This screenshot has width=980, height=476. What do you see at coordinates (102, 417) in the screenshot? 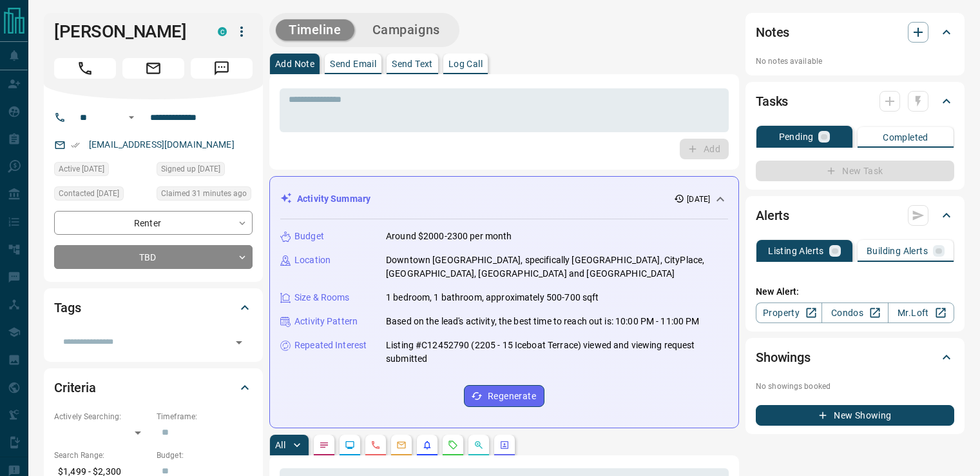
I see `p: Actively Searching:` at bounding box center [102, 417].